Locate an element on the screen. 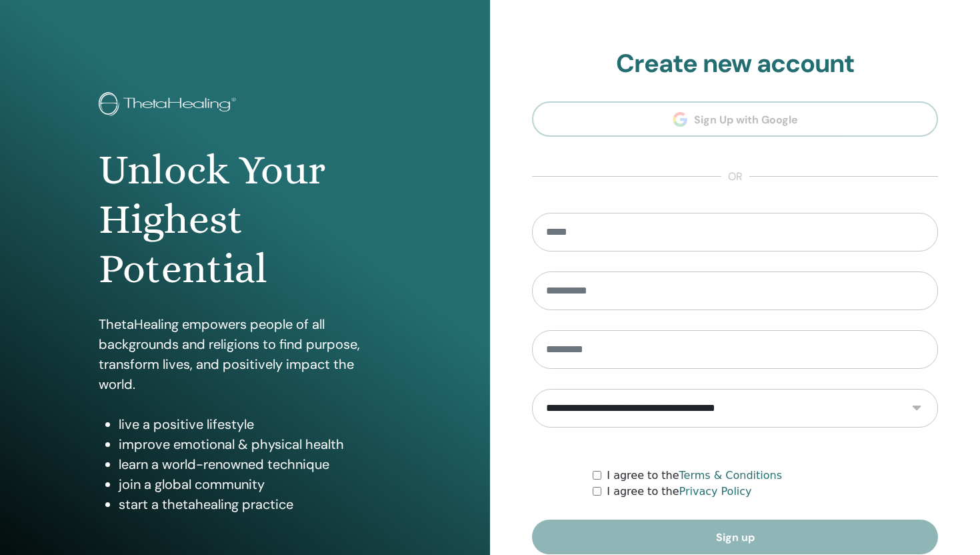  a: Terms & Conditions is located at coordinates (731, 475).